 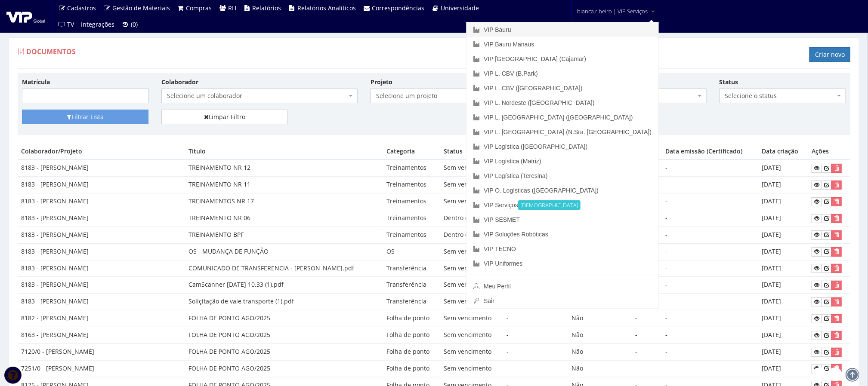 I want to click on a: (0), so click(x=130, y=25).